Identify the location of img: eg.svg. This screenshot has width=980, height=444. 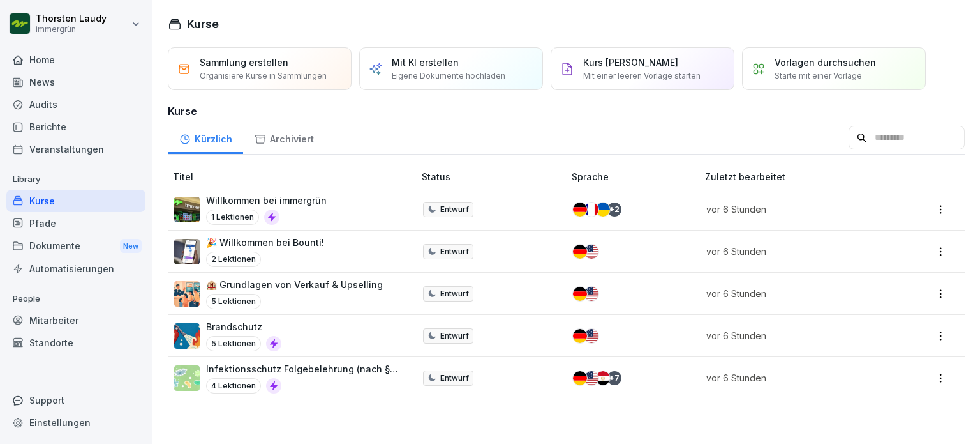
(603, 378).